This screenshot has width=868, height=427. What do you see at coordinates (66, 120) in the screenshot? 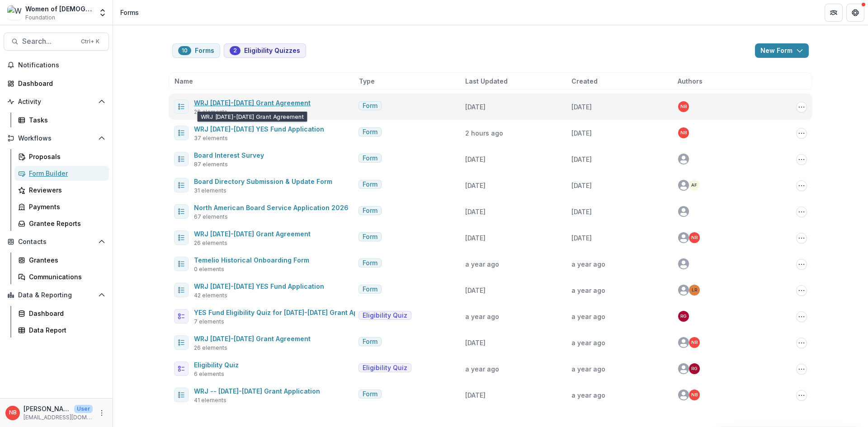
I see `div: Tasks` at bounding box center [66, 120].